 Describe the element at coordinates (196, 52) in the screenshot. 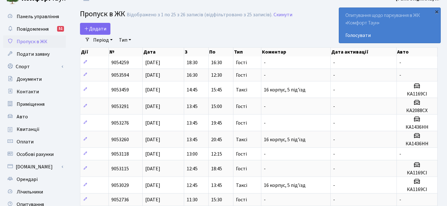

I see `th: З` at that location.